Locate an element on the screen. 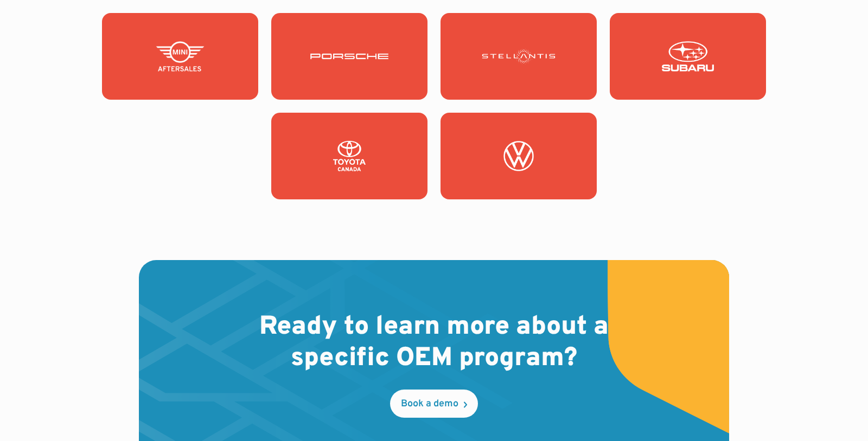 Image resolution: width=868 pixels, height=441 pixels. a: Book a demo is located at coordinates (434, 404).